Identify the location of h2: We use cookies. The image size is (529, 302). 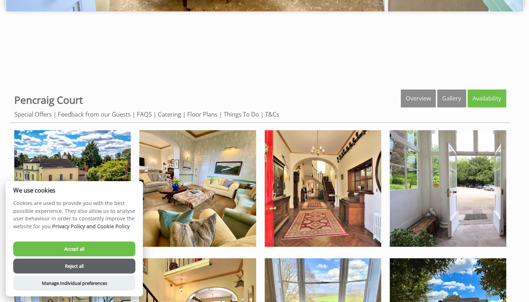
(74, 190).